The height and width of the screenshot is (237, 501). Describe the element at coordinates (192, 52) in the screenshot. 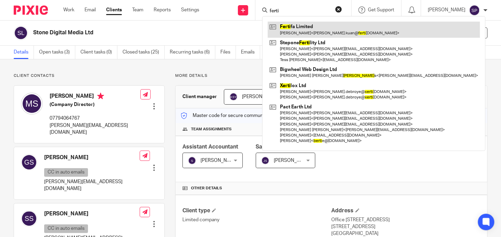

I see `a: Recurring tasks (6)` at that location.